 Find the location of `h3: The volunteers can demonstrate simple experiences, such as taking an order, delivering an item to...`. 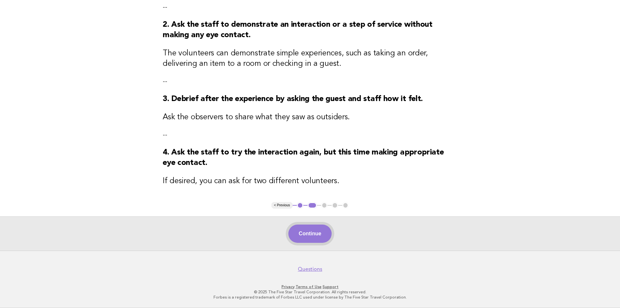

h3: The volunteers can demonstrate simple experiences, such as taking an order, delivering an item to... is located at coordinates (310, 59).